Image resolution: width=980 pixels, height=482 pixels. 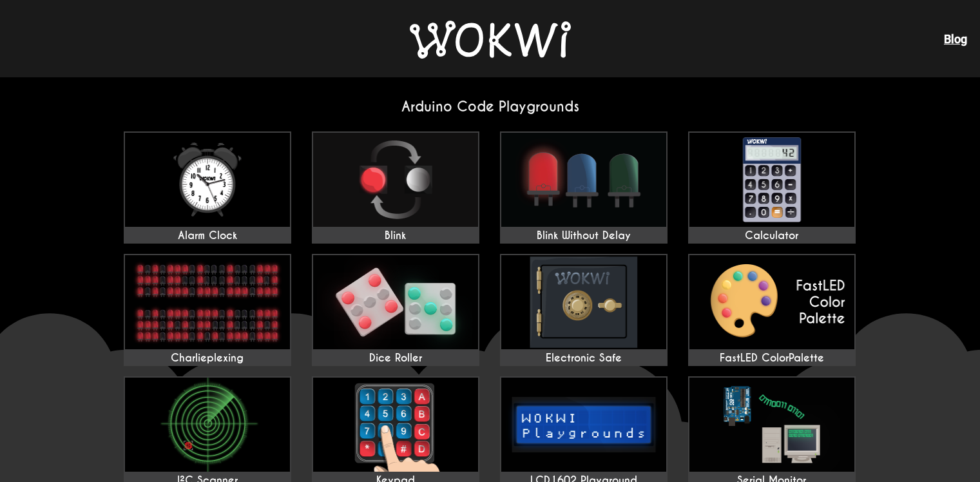 I want to click on div: Blink, so click(x=396, y=236).